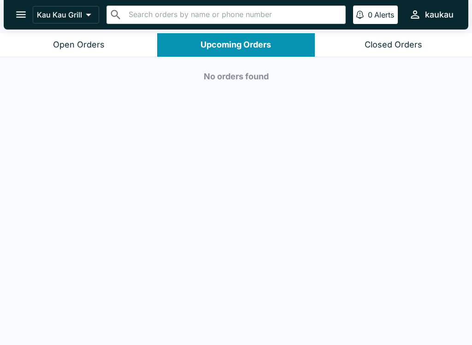  What do you see at coordinates (384, 15) in the screenshot?
I see `p: Alerts` at bounding box center [384, 15].